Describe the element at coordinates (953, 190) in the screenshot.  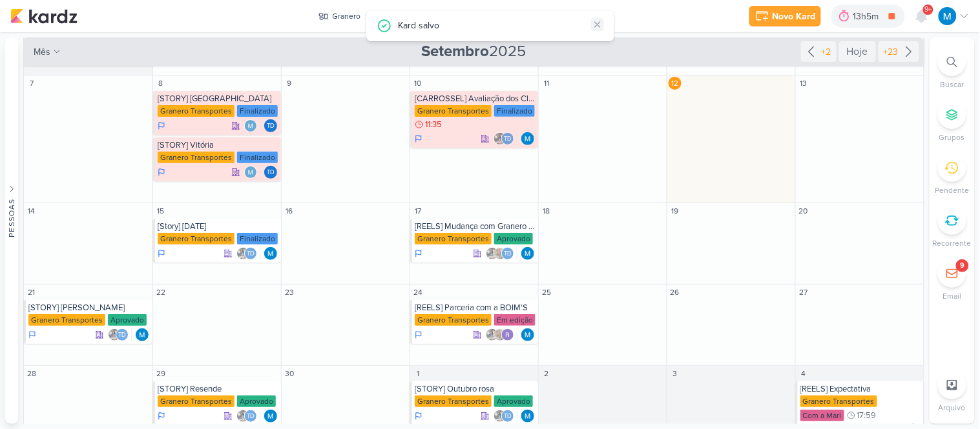
I see `p: Pendente` at that location.